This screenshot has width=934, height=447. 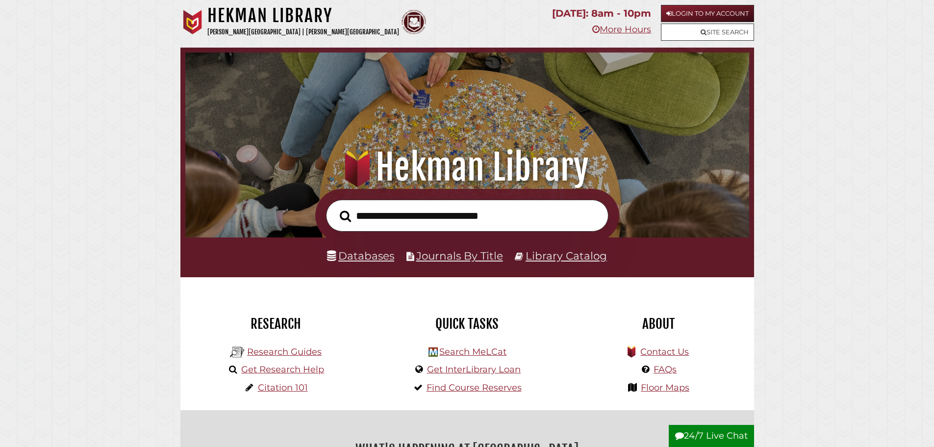 I want to click on a: Research Guides, so click(x=284, y=352).